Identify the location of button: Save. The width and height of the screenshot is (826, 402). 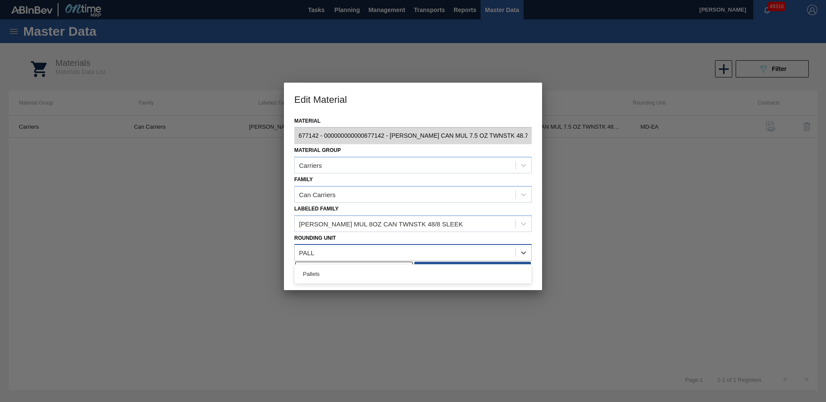
(472, 270).